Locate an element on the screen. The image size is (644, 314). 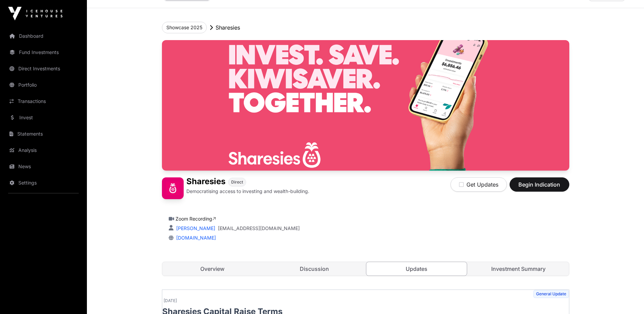
a: Invest is located at coordinates (43, 117).